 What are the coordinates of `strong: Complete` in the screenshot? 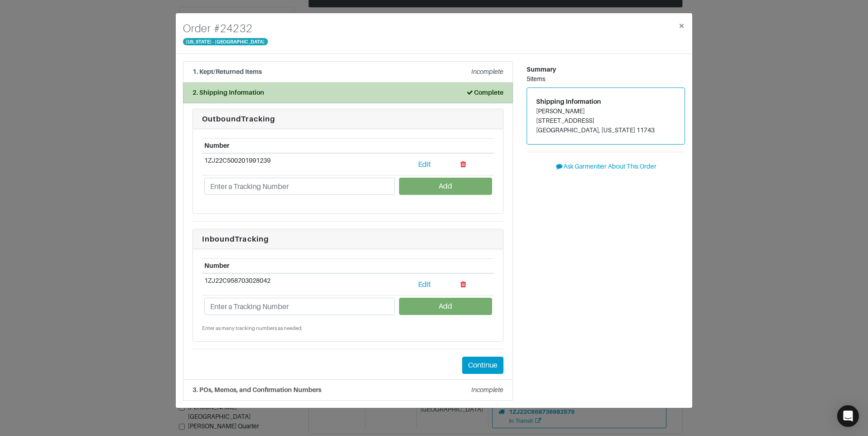 It's located at (484, 93).